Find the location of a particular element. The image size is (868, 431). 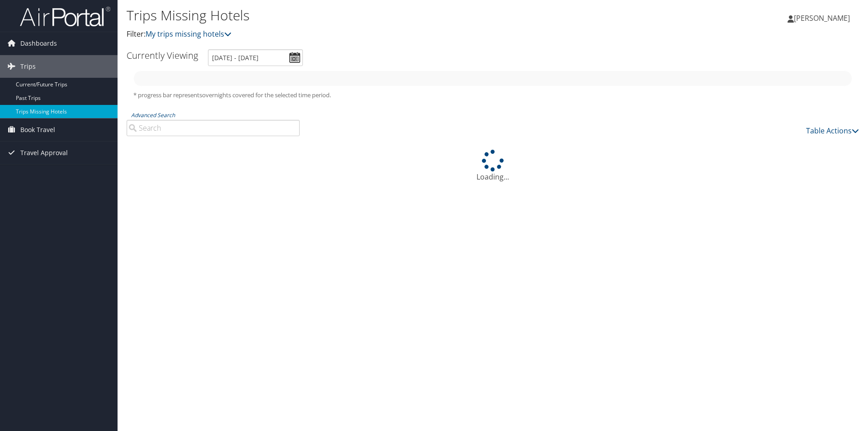

span: Book Travel is located at coordinates (38, 130).